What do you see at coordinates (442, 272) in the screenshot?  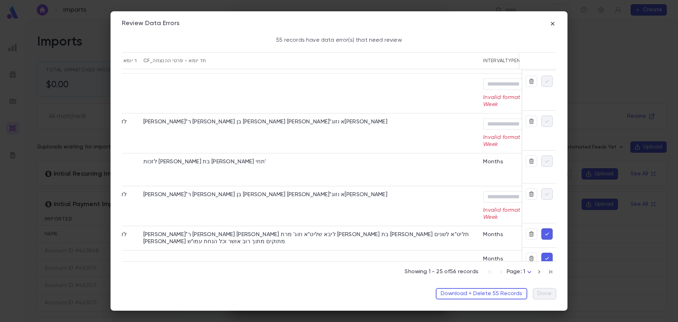 I see `p: Showing 1 - 25 of 56 records` at bounding box center [442, 272].